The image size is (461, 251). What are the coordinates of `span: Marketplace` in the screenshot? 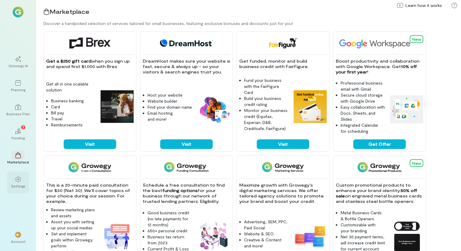 It's located at (69, 11).